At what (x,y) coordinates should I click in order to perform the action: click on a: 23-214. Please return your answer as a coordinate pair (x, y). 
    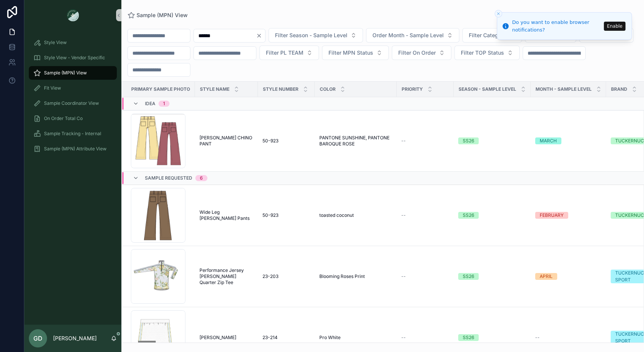
    Looking at the image, I should click on (287, 337).